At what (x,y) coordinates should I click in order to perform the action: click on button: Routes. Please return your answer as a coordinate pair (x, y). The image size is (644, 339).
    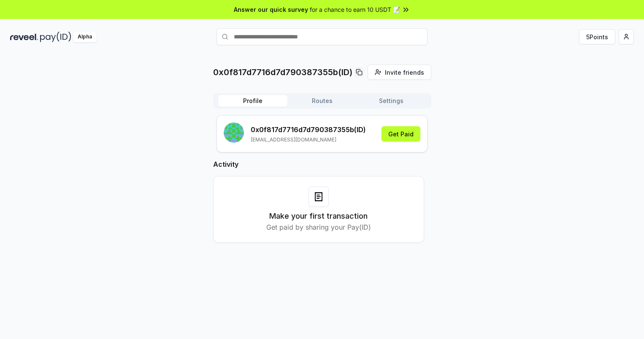
    Looking at the image, I should click on (322, 101).